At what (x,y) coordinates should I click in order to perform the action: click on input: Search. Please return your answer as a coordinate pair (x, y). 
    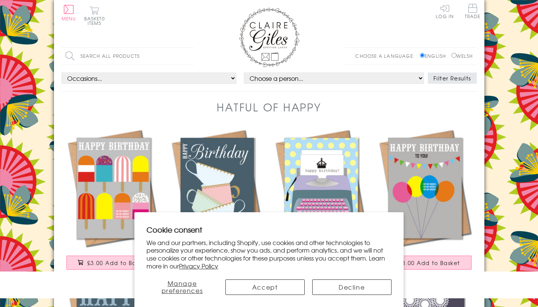
    Looking at the image, I should click on (190, 56).